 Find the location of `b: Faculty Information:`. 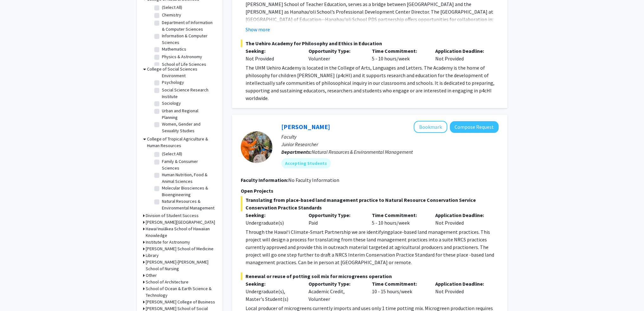

b: Faculty Information: is located at coordinates (265, 180).